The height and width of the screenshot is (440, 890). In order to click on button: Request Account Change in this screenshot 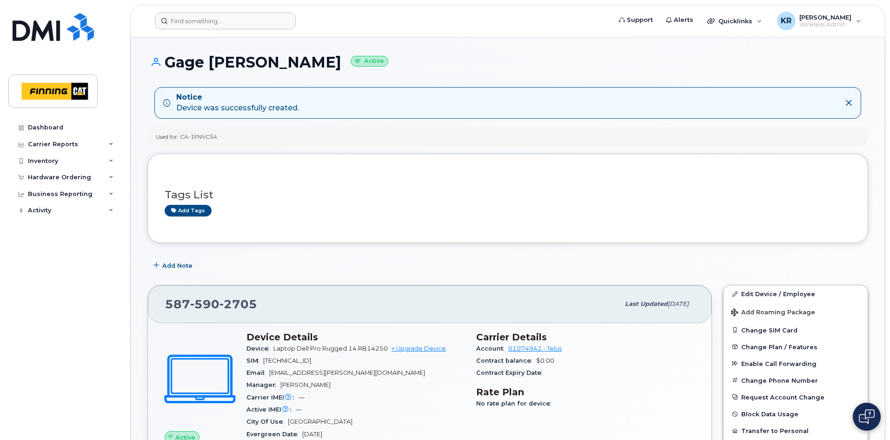, I will do `click(796, 397)`.